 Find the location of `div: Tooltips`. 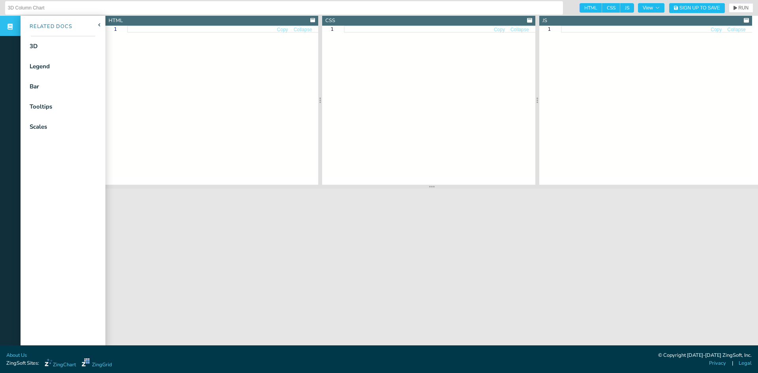

div: Tooltips is located at coordinates (41, 107).